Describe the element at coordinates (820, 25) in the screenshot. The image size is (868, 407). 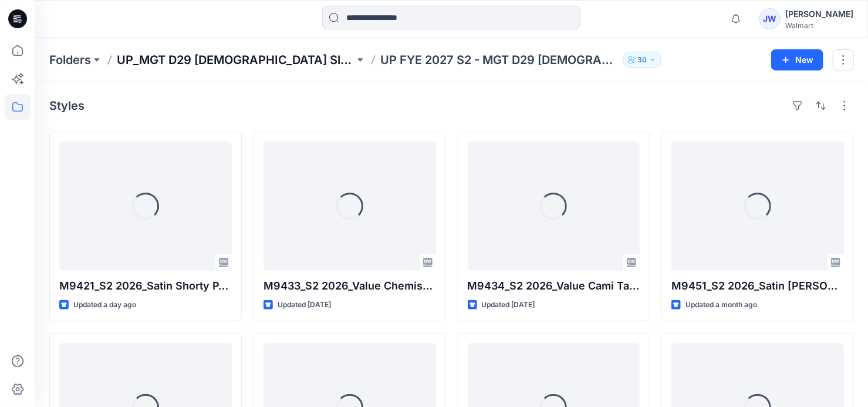
I see `div: Walmart` at that location.